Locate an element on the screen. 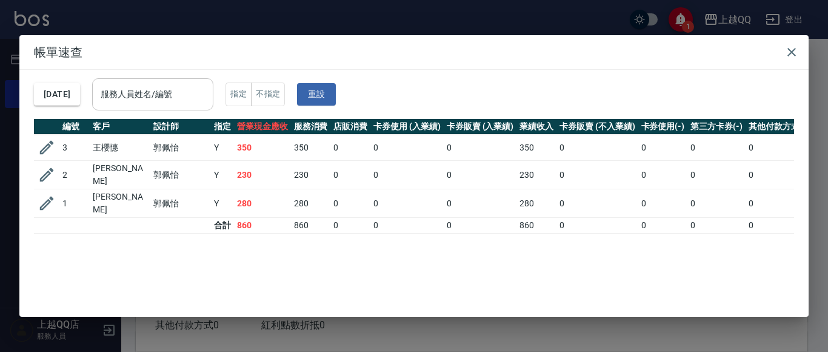  td: 1 is located at coordinates (75, 203).